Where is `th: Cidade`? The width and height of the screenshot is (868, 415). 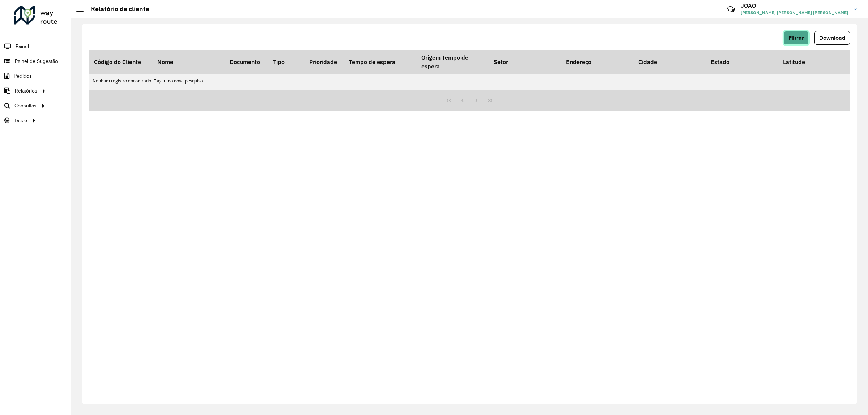
th: Cidade is located at coordinates (670, 62).